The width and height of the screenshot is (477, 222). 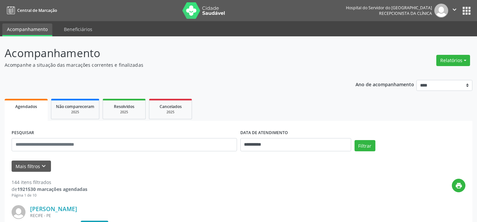 What do you see at coordinates (44, 166) in the screenshot?
I see `i: keyboard_arrow_down` at bounding box center [44, 166].